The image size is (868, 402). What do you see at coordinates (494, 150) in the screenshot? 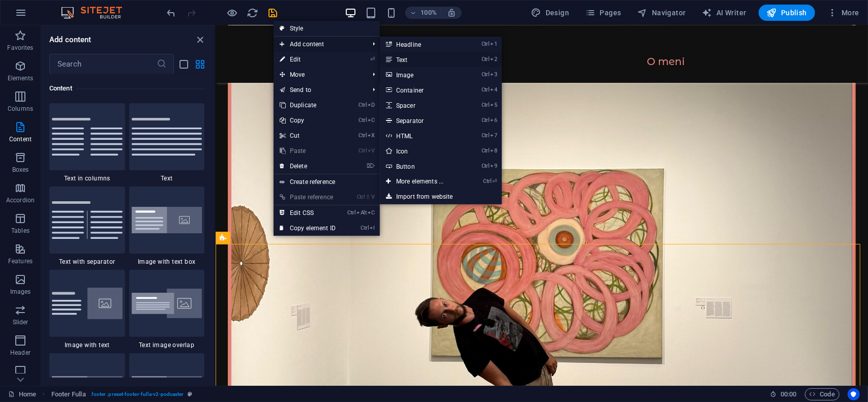
I see `i: 8` at bounding box center [494, 150].